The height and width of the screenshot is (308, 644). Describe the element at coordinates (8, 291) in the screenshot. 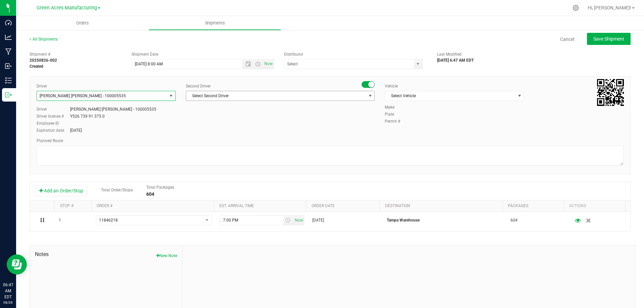

I see `p: 06:47 AM EDT` at that location.